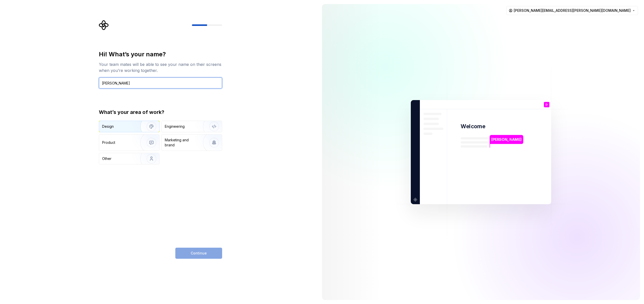 The image size is (644, 304). Describe the element at coordinates (175, 126) in the screenshot. I see `div: Engineering` at that location.